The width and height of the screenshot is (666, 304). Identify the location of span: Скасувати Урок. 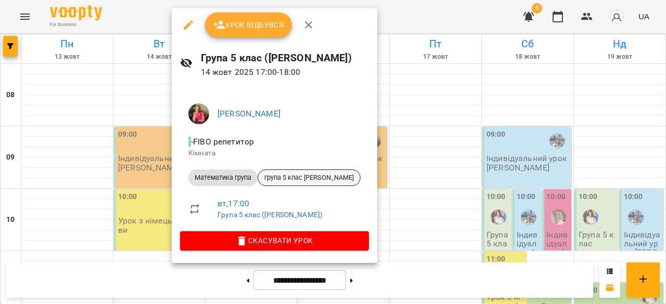
(274, 241).